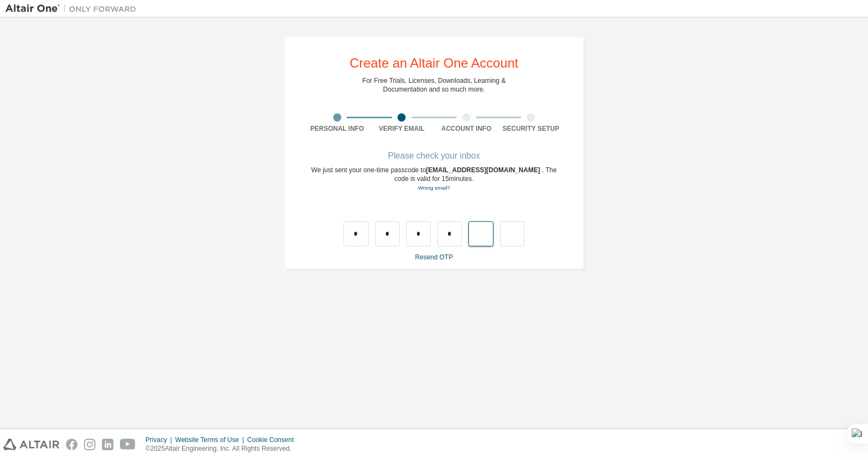 The image size is (868, 460). Describe the element at coordinates (434, 156) in the screenshot. I see `div: Please check your inbox` at that location.